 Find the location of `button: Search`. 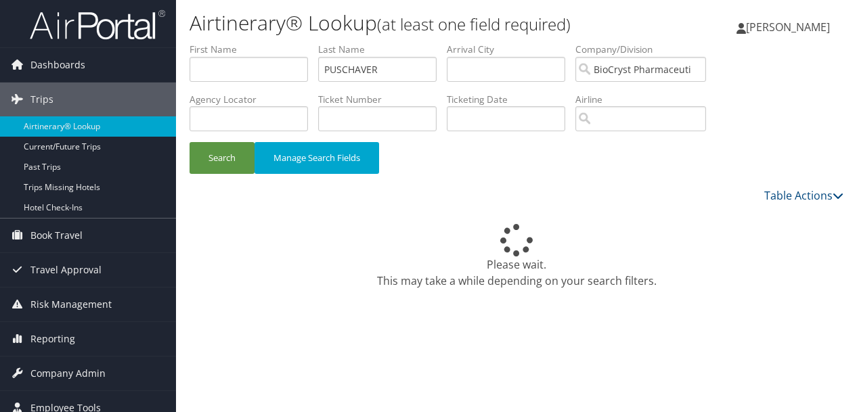

button: Search is located at coordinates (222, 158).